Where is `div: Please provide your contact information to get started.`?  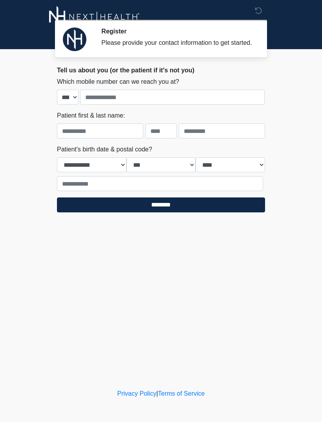 div: Please provide your contact information to get started. is located at coordinates (177, 43).